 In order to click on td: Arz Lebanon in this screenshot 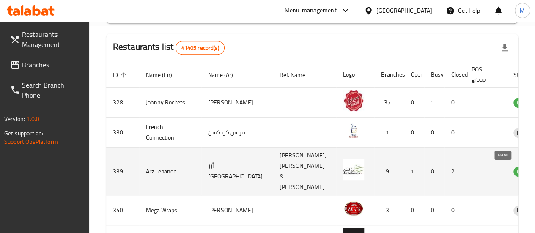, I will do `click(170, 171)`.